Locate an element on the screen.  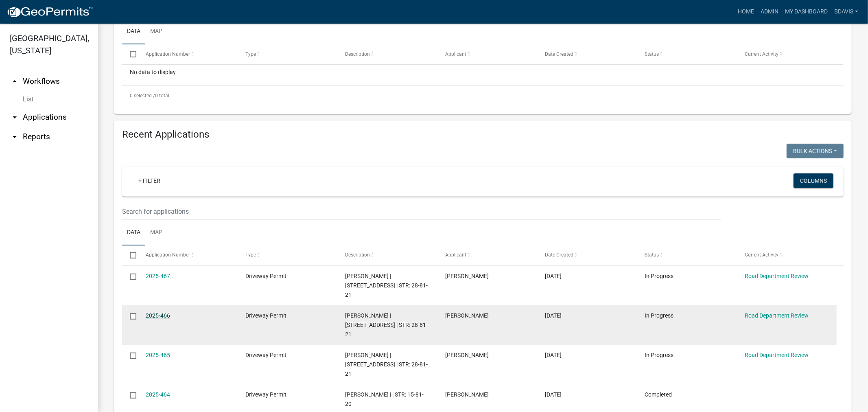
div: 0 total is located at coordinates (483, 96).